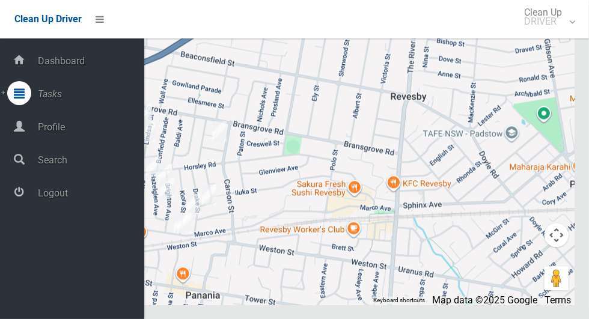 The image size is (589, 319). I want to click on a: Terms (opens in new tab), so click(558, 300).